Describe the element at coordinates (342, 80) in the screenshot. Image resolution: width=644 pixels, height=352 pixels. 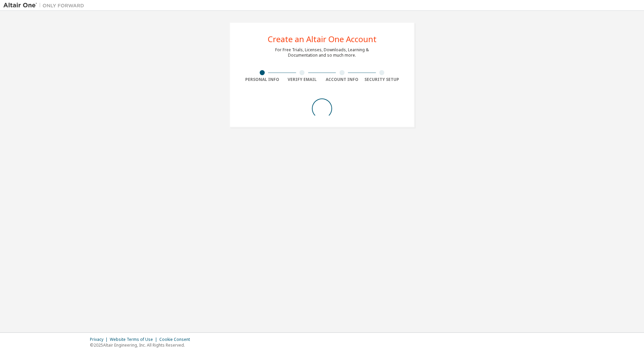
I see `div: Account Info` at that location.